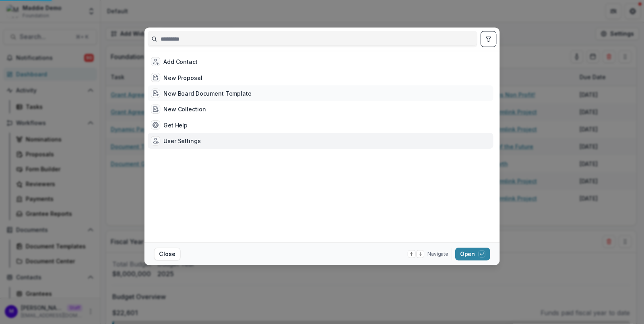 The height and width of the screenshot is (324, 644). I want to click on div: New Proposal, so click(183, 77).